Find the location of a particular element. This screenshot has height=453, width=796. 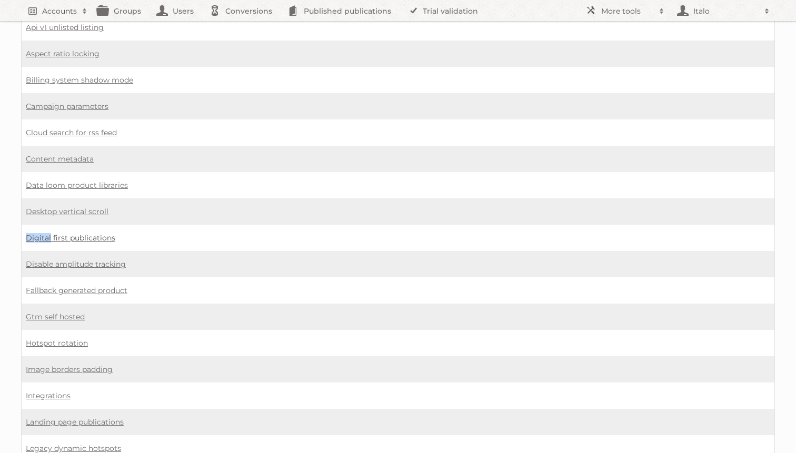

a: Disable amplitude tracking is located at coordinates (76, 264).